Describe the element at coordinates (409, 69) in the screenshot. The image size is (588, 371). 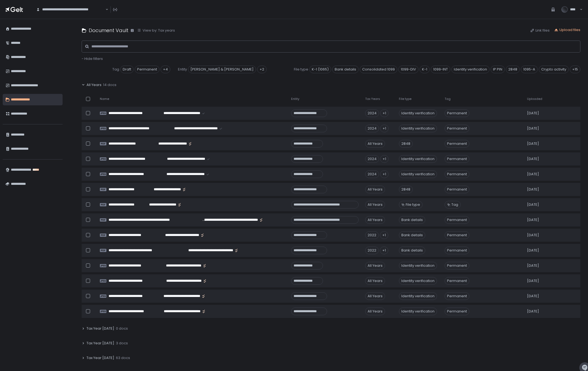
I see `span: 1099-DIV` at that location.